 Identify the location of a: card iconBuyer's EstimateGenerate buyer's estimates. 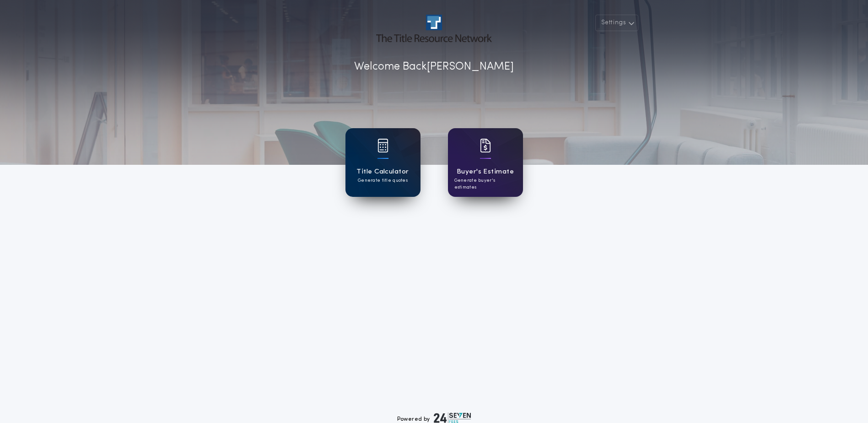
(486, 163).